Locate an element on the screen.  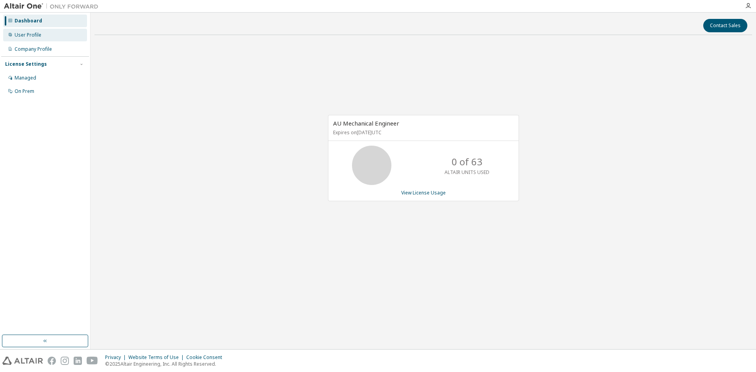
button: Contact Sales is located at coordinates (725, 26).